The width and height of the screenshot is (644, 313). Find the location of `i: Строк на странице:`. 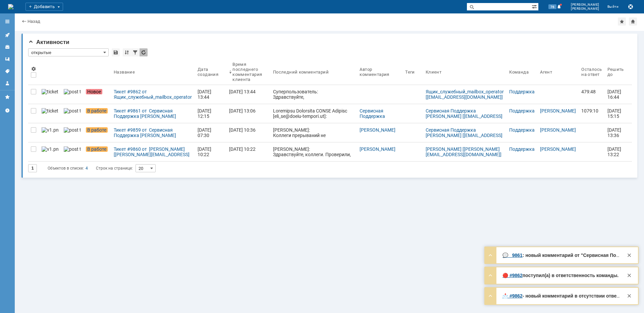

i: Строк на странице: is located at coordinates (90, 169).